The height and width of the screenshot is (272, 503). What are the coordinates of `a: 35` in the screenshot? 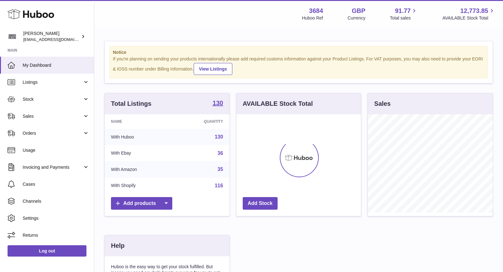 It's located at (220, 169).